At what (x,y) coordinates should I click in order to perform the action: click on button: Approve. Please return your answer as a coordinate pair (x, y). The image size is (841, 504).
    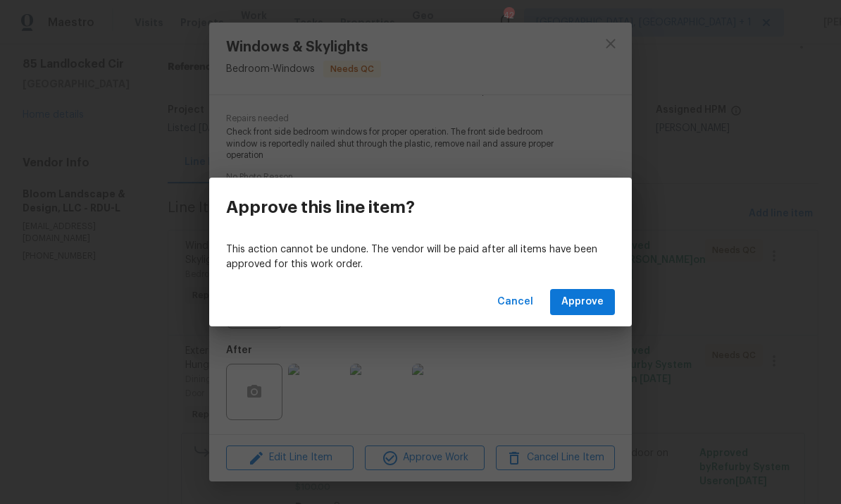
    Looking at the image, I should click on (583, 302).